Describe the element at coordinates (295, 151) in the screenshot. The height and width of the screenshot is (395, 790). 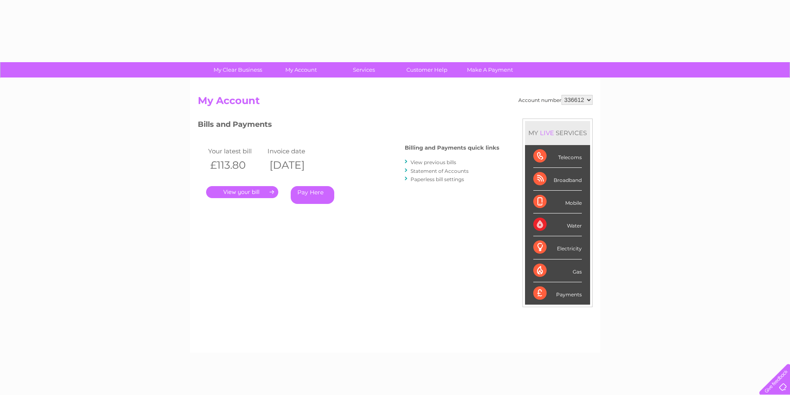
I see `td: Invoice date` at that location.